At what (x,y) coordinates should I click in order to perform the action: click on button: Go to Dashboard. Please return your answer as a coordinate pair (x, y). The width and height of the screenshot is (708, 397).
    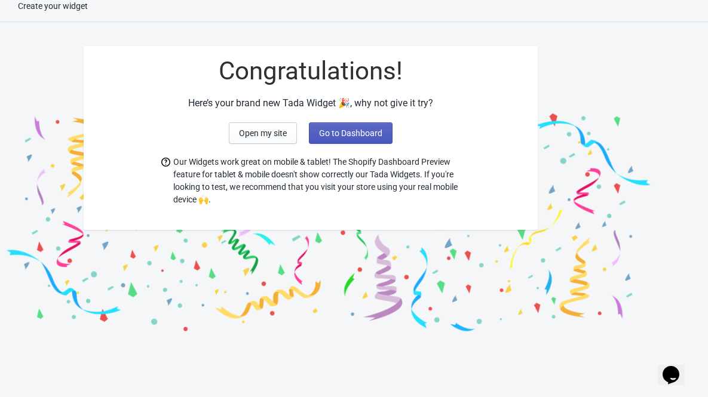
    Looking at the image, I should click on (351, 133).